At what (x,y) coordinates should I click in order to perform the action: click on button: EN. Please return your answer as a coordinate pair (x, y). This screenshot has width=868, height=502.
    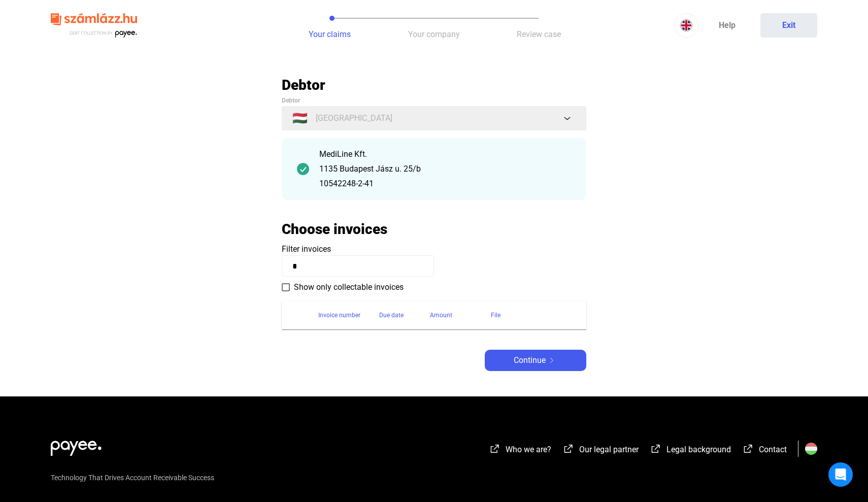
    Looking at the image, I should click on (686, 25).